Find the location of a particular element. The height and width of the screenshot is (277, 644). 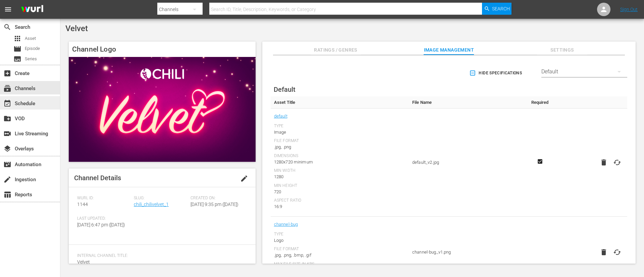

div: Dimensions is located at coordinates (339, 156).